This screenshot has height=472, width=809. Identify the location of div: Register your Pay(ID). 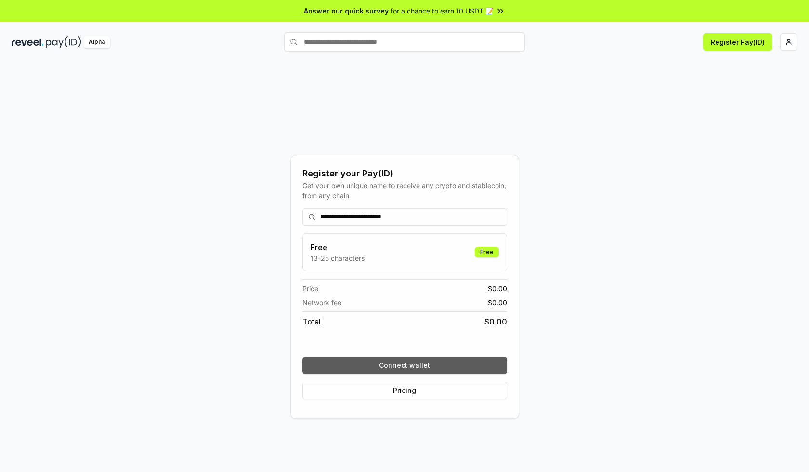
(405, 173).